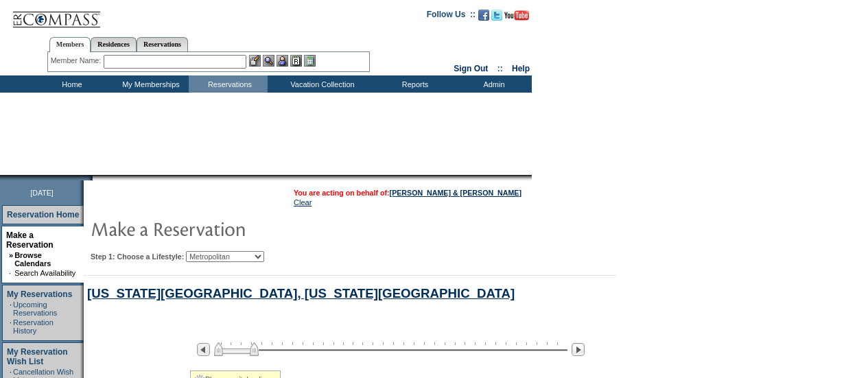 This screenshot has width=868, height=378. What do you see at coordinates (254, 60) in the screenshot?
I see `img: b_edit.gif` at bounding box center [254, 60].